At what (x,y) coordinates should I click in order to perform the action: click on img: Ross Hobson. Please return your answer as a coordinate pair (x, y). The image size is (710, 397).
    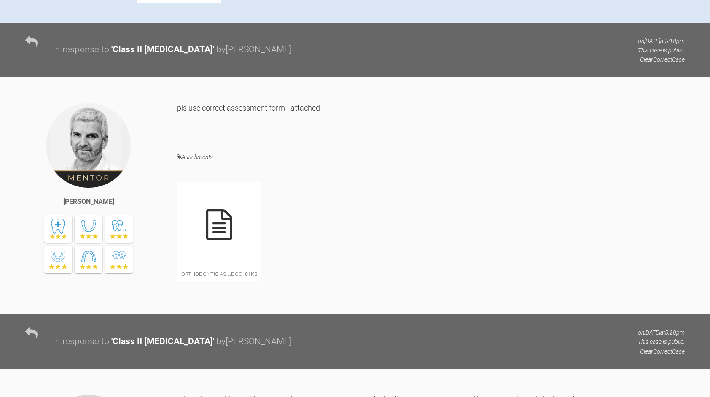
    Looking at the image, I should click on (89, 145).